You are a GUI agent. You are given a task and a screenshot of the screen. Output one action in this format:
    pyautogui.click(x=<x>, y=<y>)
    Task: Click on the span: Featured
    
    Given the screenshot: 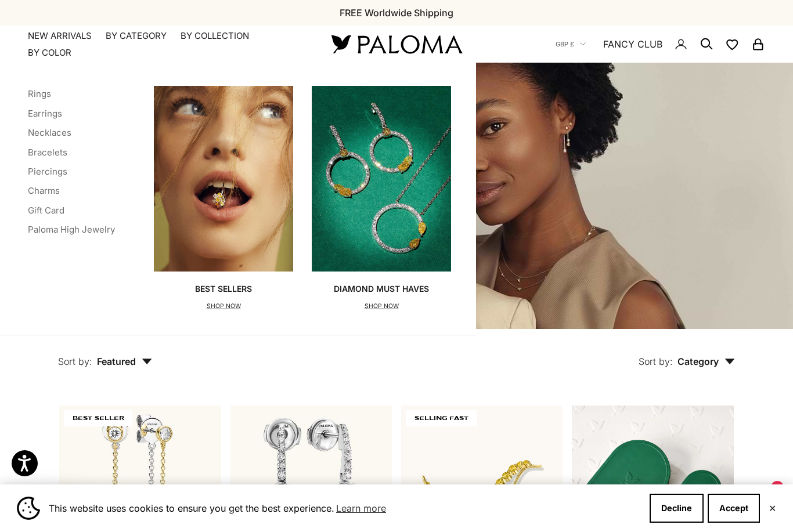 What is the action you would take?
    pyautogui.click(x=124, y=361)
    